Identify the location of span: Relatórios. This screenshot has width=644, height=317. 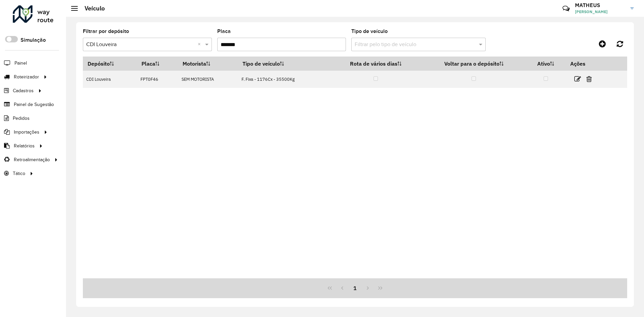
(24, 146).